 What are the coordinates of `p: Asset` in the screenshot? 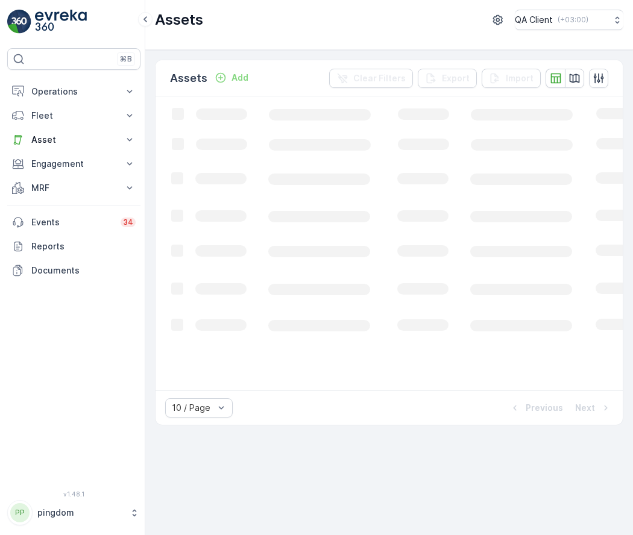 It's located at (74, 140).